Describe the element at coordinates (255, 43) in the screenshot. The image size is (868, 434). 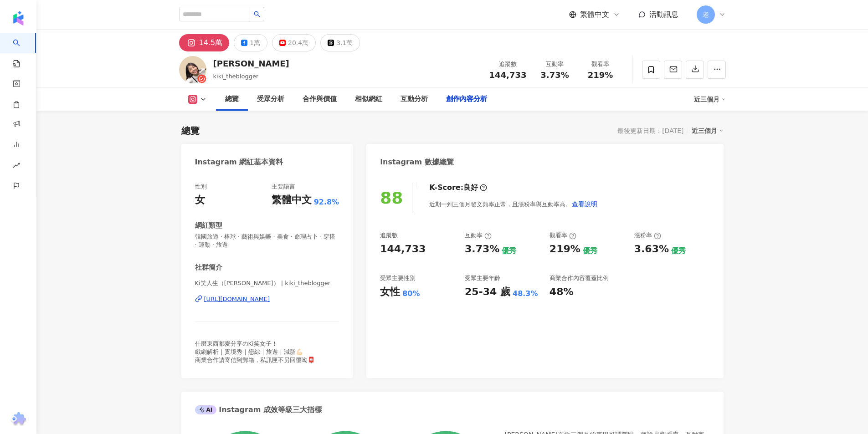
I see `div: 1萬` at that location.